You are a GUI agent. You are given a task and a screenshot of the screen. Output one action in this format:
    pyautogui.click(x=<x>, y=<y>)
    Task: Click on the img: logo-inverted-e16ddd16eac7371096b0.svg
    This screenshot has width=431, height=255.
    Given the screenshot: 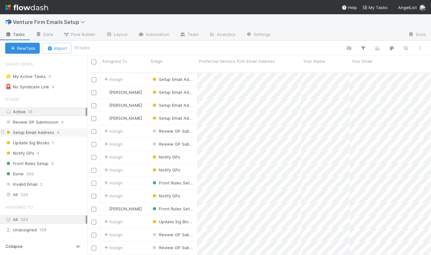 What is the action you would take?
    pyautogui.click(x=27, y=7)
    